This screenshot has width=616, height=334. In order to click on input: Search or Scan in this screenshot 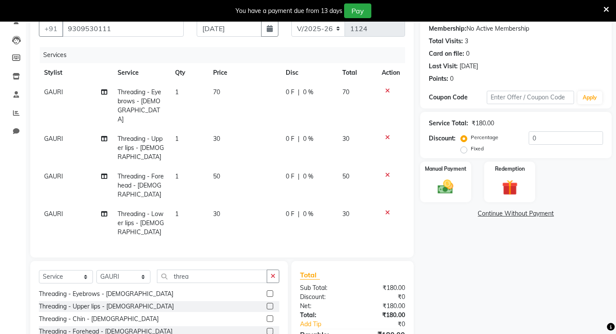, I will do `click(212, 276)`.